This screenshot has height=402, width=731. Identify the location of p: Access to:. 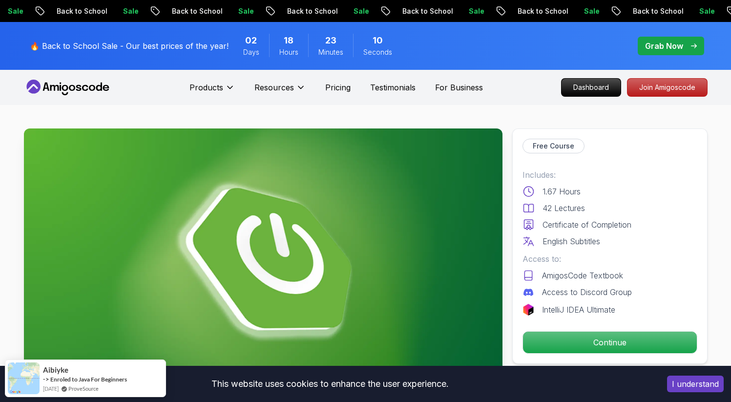
(610, 259).